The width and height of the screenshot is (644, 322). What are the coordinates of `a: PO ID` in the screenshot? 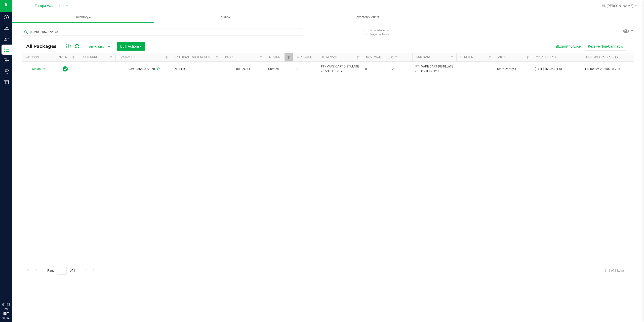 It's located at (229, 57).